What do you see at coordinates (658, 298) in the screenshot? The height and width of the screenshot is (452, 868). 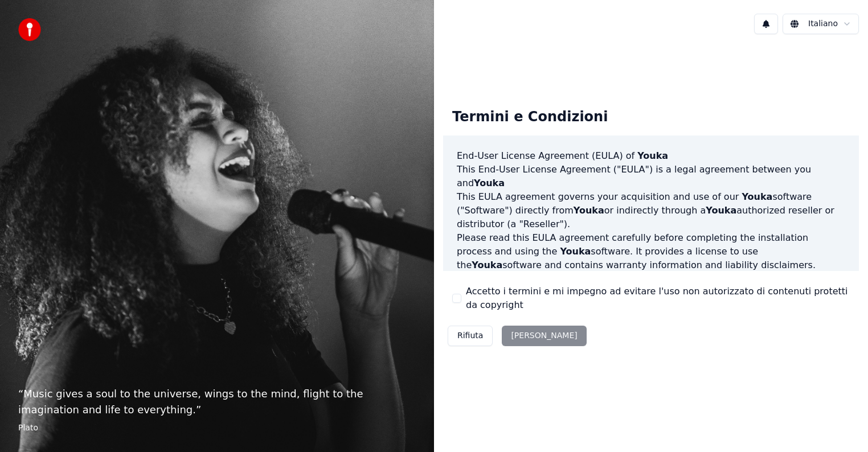 I see `label: Accetto i termini e mi impegno ad evitare l'uso non autorizzato di contenuti protetti da copyright` at bounding box center [658, 298].